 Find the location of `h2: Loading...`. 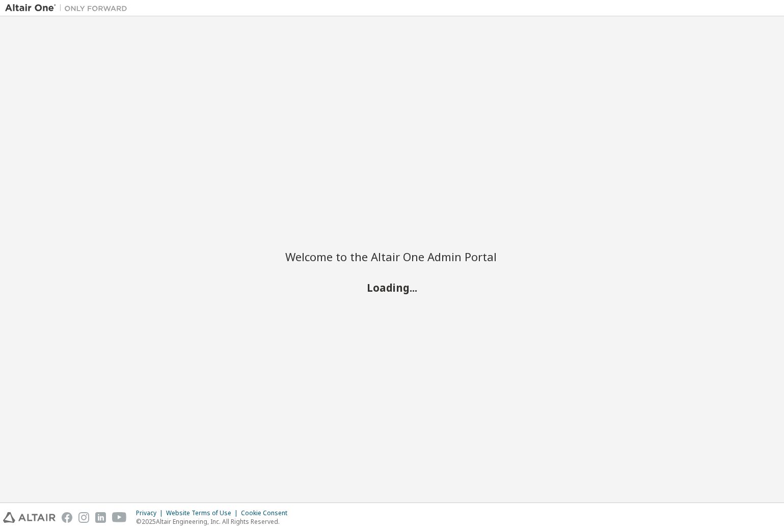

h2: Loading... is located at coordinates (392, 287).